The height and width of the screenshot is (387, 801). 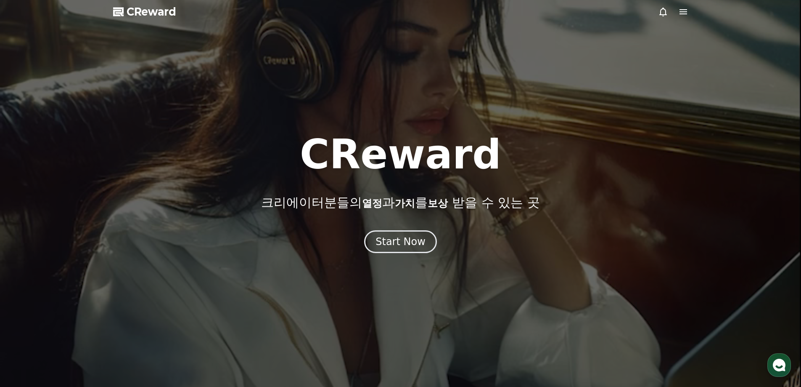 I want to click on span: 열정, so click(x=372, y=203).